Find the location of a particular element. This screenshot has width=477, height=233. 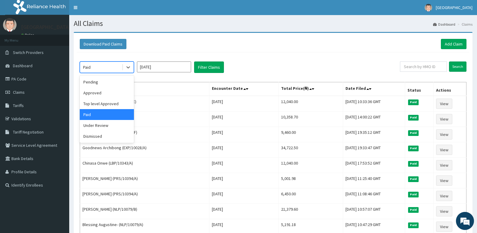

a: Add Claim is located at coordinates (454, 44).